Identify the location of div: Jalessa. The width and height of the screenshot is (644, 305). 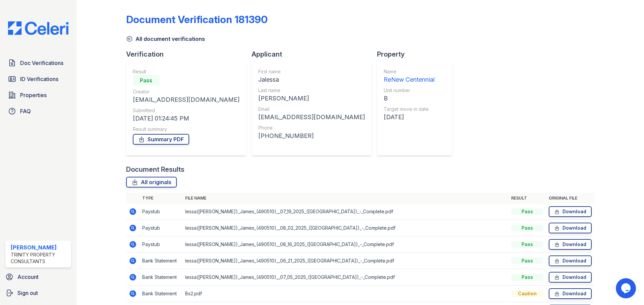
(312, 80).